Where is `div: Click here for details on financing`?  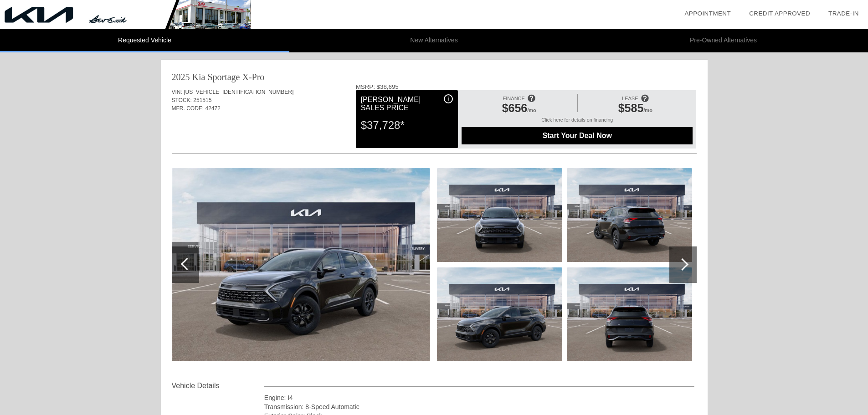
div: Click here for details on financing is located at coordinates (577, 122).